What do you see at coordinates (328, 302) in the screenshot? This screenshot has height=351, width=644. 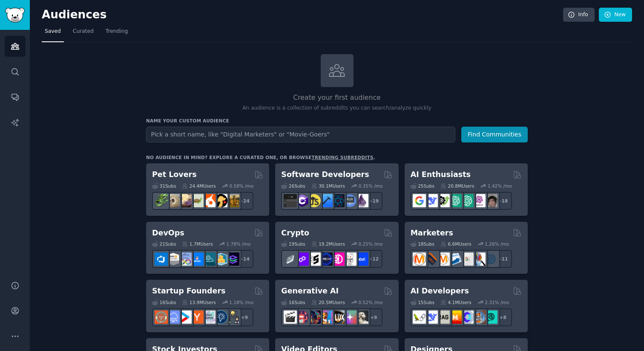 I see `div: 20.5M Users` at bounding box center [328, 302].